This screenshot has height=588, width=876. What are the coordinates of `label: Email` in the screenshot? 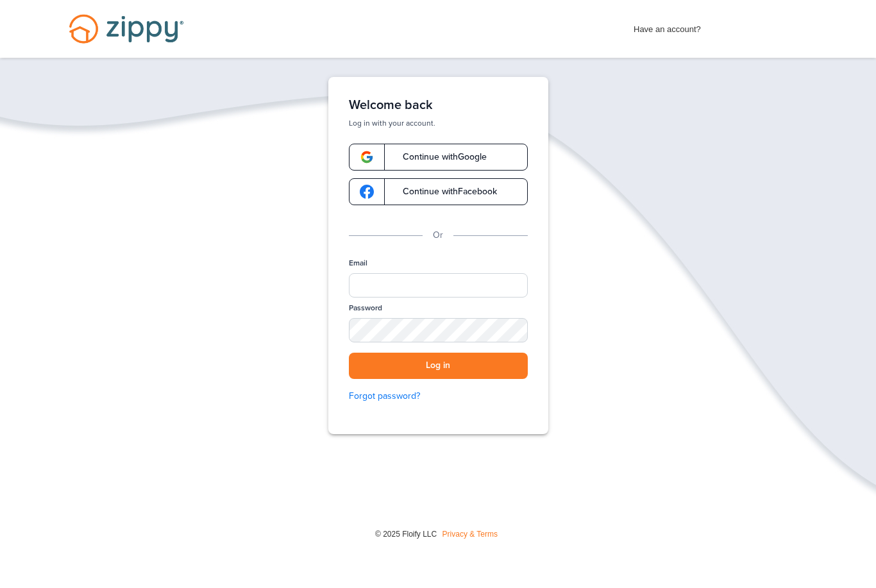 It's located at (358, 263).